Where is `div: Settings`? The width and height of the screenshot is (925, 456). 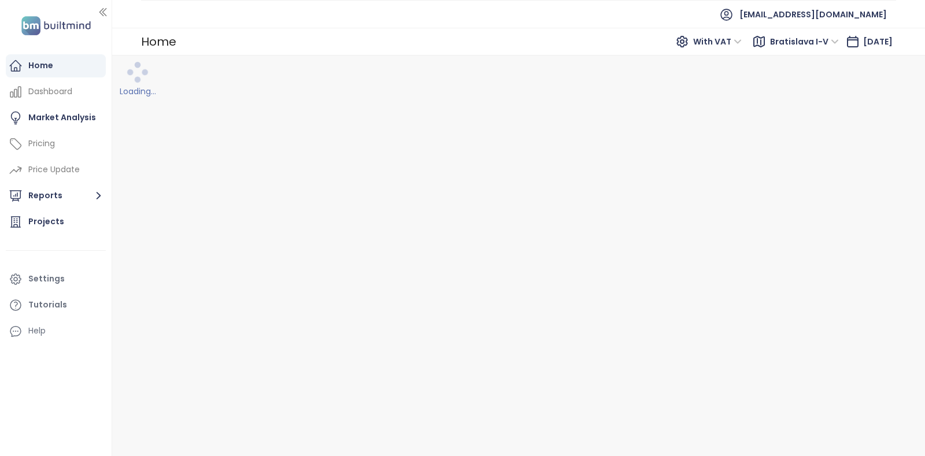 div: Settings is located at coordinates (46, 279).